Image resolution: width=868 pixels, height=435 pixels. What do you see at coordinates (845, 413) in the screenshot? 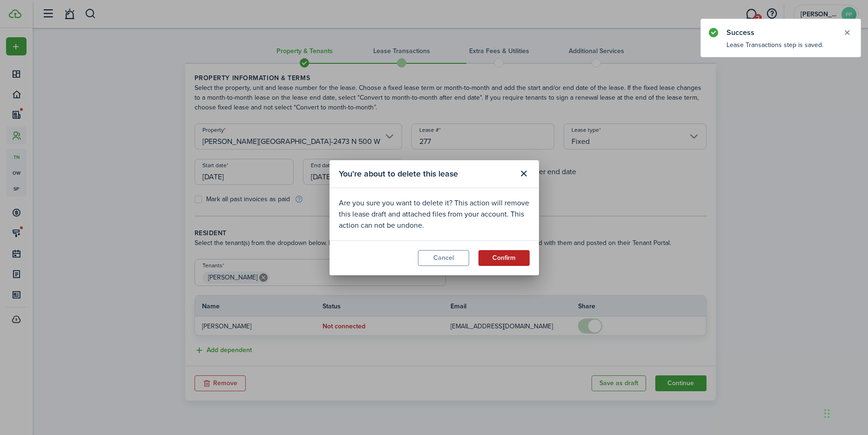
I see `div: Chat Widget` at bounding box center [845, 413].